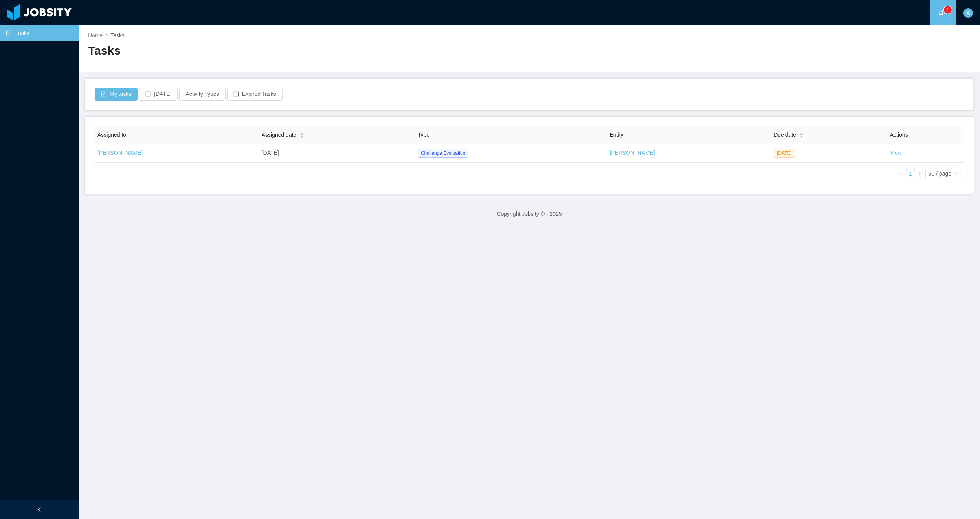  What do you see at coordinates (95, 35) in the screenshot?
I see `a: Home` at bounding box center [95, 35].